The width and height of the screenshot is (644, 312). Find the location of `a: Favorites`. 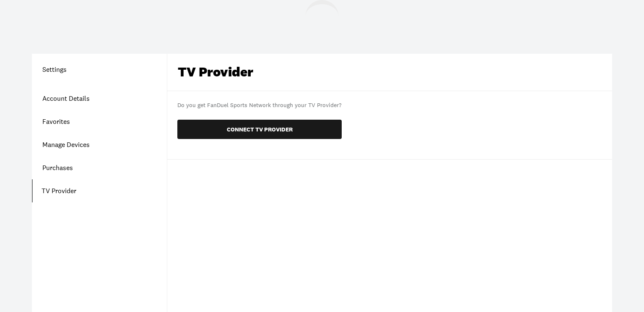

a: Favorites is located at coordinates (99, 121).